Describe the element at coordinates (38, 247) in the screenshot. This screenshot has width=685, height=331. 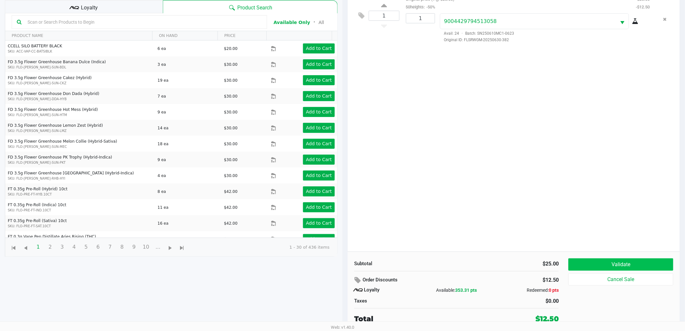
I see `span: Page 1` at that location.